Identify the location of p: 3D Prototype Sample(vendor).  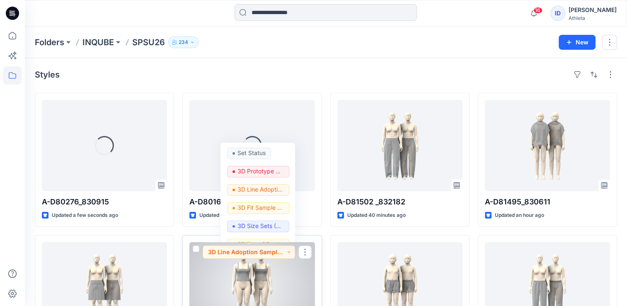
(261, 171).